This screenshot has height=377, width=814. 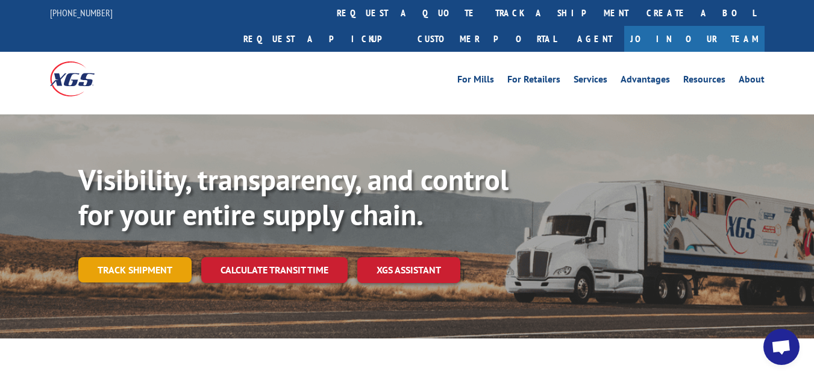 What do you see at coordinates (752, 81) in the screenshot?
I see `a: About` at bounding box center [752, 81].